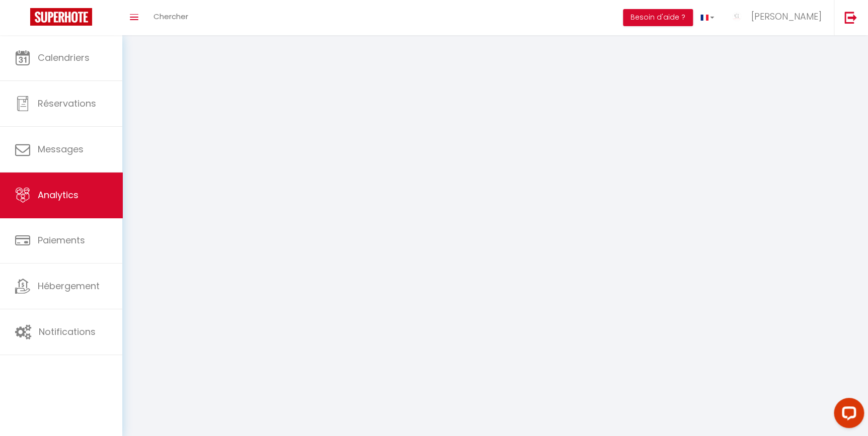 Image resolution: width=868 pixels, height=436 pixels. Describe the element at coordinates (851, 17) in the screenshot. I see `img: logout` at that location.